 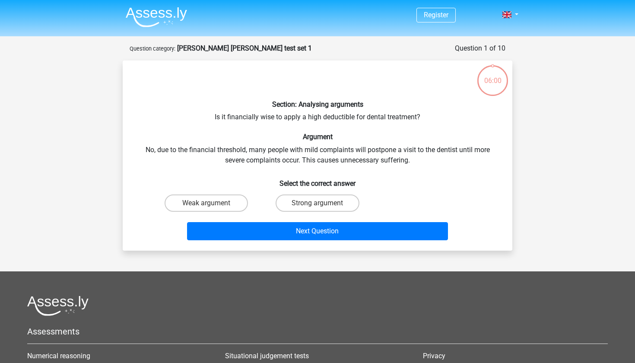 What do you see at coordinates (434, 356) in the screenshot?
I see `a: Privacy` at bounding box center [434, 356].